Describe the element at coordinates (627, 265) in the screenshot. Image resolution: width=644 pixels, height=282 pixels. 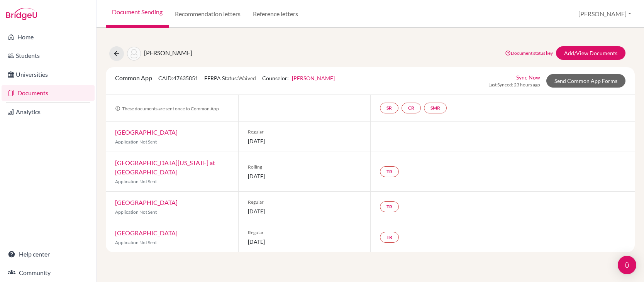
I see `div: Open Intercom Messenger` at that location.